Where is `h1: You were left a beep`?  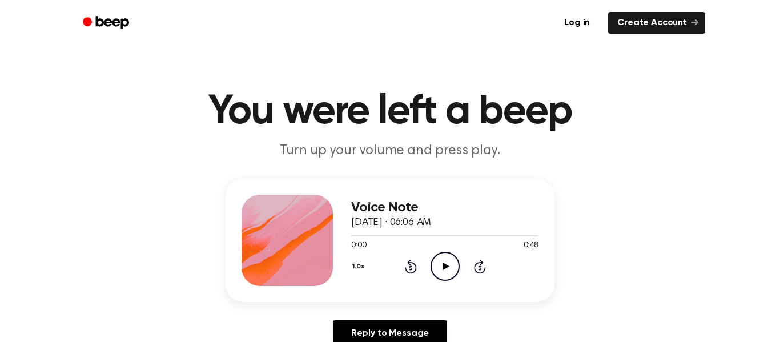
h1: You were left a beep is located at coordinates (390, 112).